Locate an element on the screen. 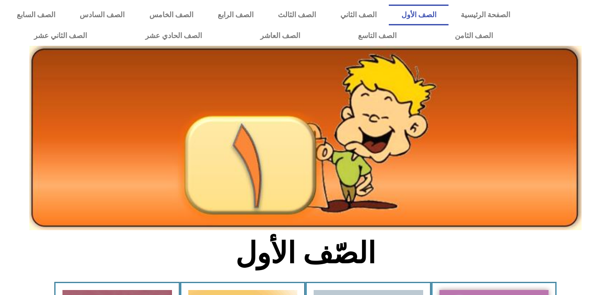 The width and height of the screenshot is (611, 295). h2: الصّف الأول is located at coordinates (305, 253).